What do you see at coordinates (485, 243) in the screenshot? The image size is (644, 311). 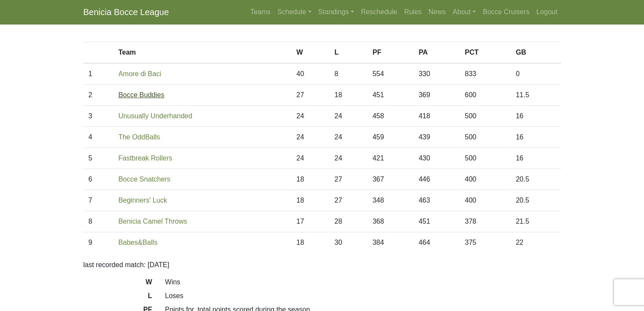 I see `td: 375` at bounding box center [485, 243].